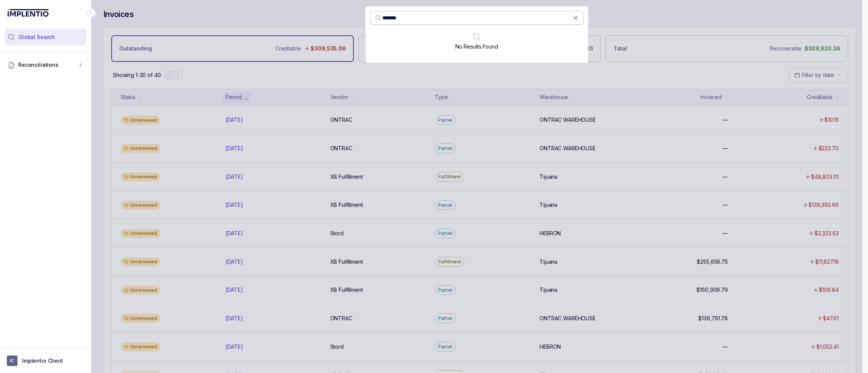 Image resolution: width=868 pixels, height=373 pixels. What do you see at coordinates (39, 65) in the screenshot?
I see `span: Reconciliations` at bounding box center [39, 65].